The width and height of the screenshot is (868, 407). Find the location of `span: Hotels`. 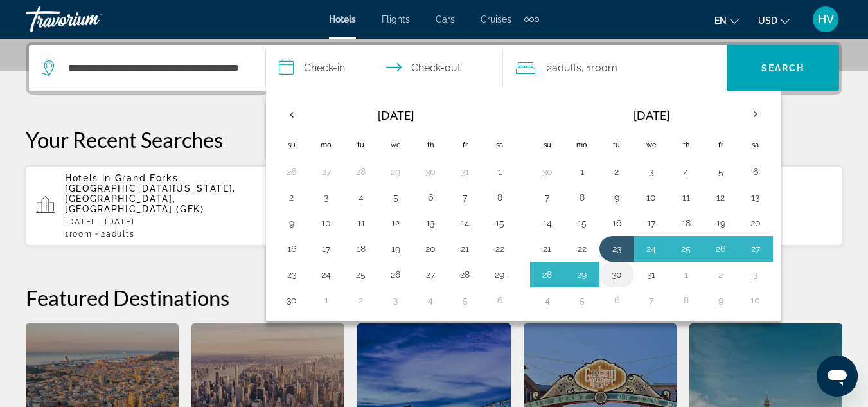

span: Hotels is located at coordinates (343, 20).